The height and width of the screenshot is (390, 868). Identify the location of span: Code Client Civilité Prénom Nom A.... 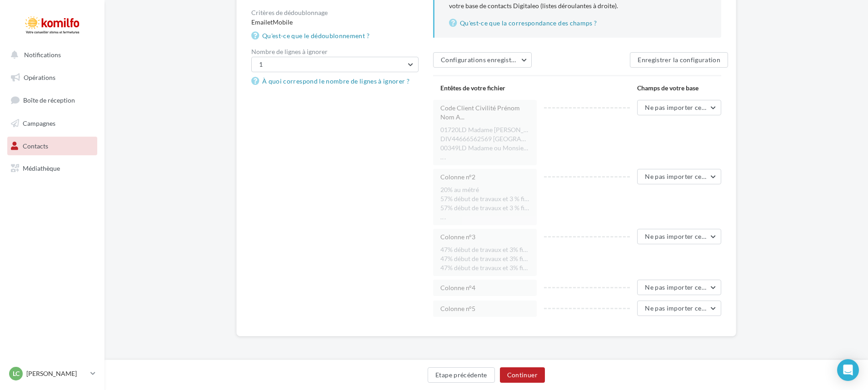
(485, 112).